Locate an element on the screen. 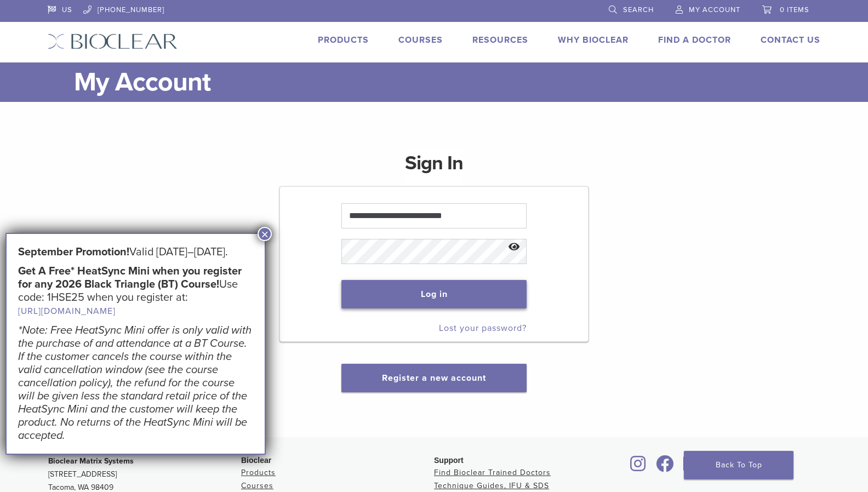  span: Search is located at coordinates (639, 10).